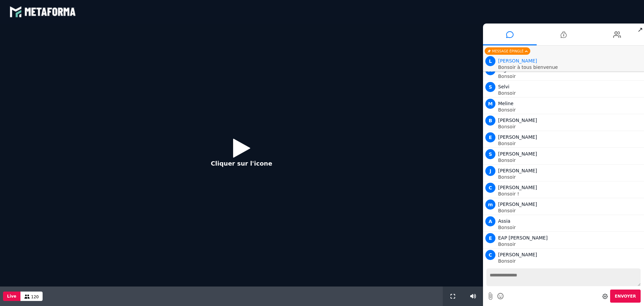  I want to click on p: Bonsoir !, so click(570, 194).